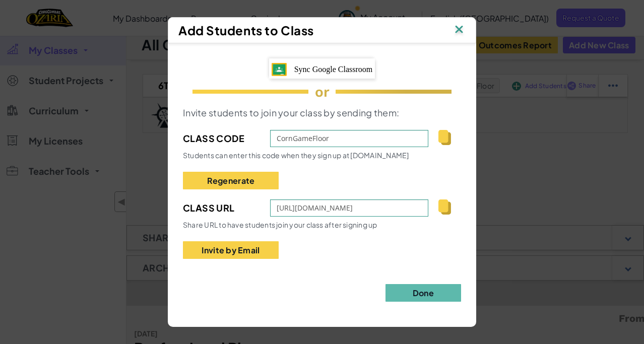 This screenshot has height=344, width=644. What do you see at coordinates (322, 91) in the screenshot?
I see `span: or` at bounding box center [322, 91].